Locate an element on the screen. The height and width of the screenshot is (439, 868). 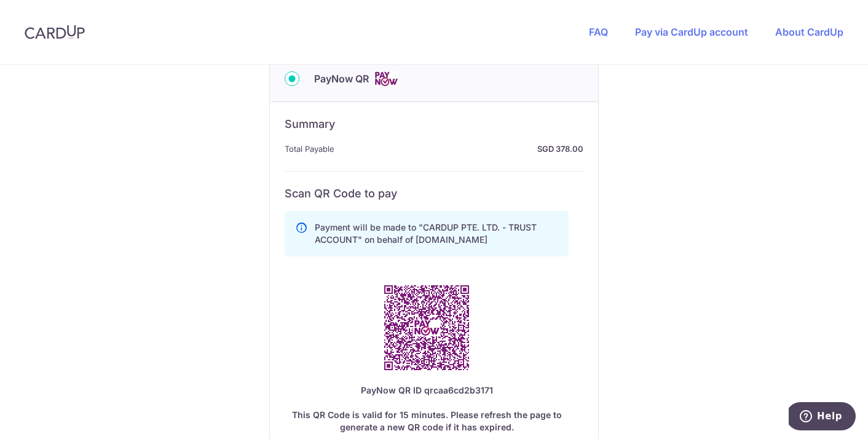
span: PayNow QR is located at coordinates (341, 79).